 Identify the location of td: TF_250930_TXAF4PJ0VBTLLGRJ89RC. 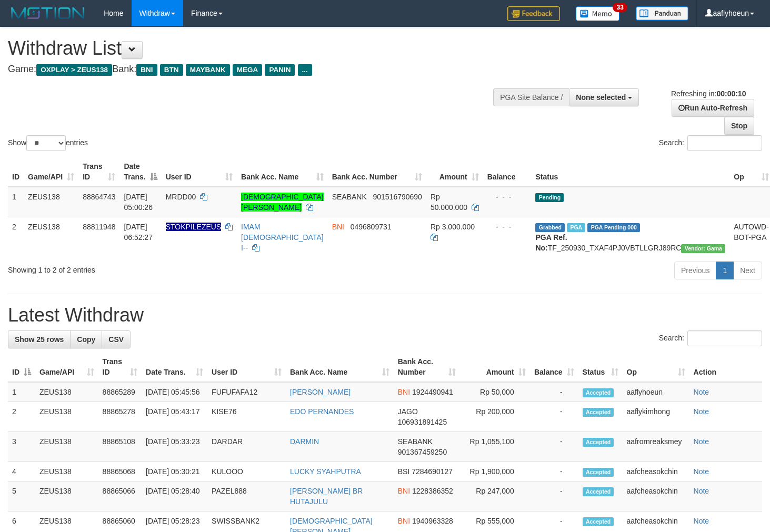
(630, 237).